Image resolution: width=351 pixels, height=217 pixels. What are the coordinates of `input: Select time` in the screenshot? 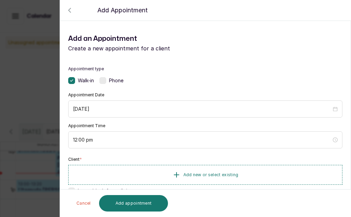 It's located at (202, 140).